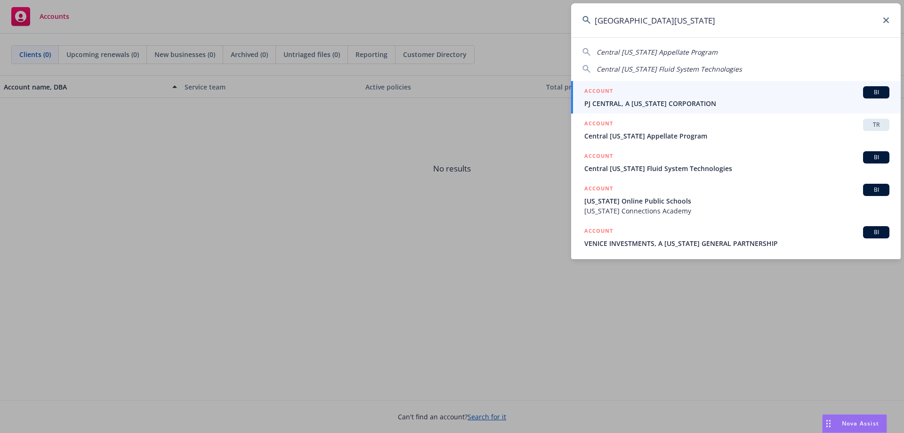  What do you see at coordinates (828, 423) in the screenshot?
I see `div: Drag to move` at bounding box center [828, 423].